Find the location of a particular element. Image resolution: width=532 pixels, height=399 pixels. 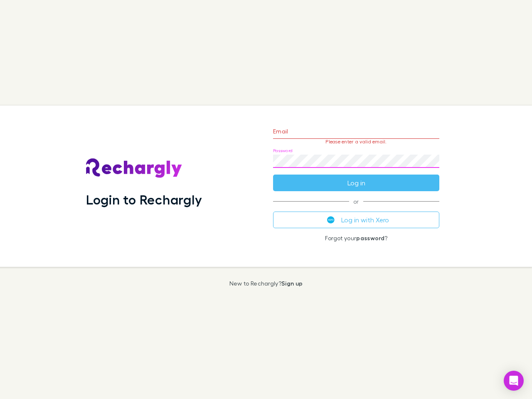

div: Open Intercom Messenger is located at coordinates (513, 381).